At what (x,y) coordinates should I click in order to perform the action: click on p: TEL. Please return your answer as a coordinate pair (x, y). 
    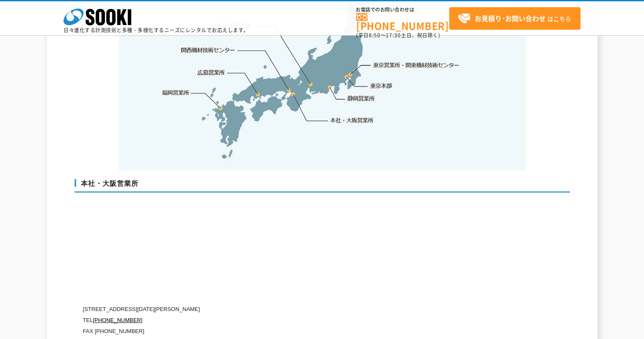
    Looking at the image, I should click on (286, 320).